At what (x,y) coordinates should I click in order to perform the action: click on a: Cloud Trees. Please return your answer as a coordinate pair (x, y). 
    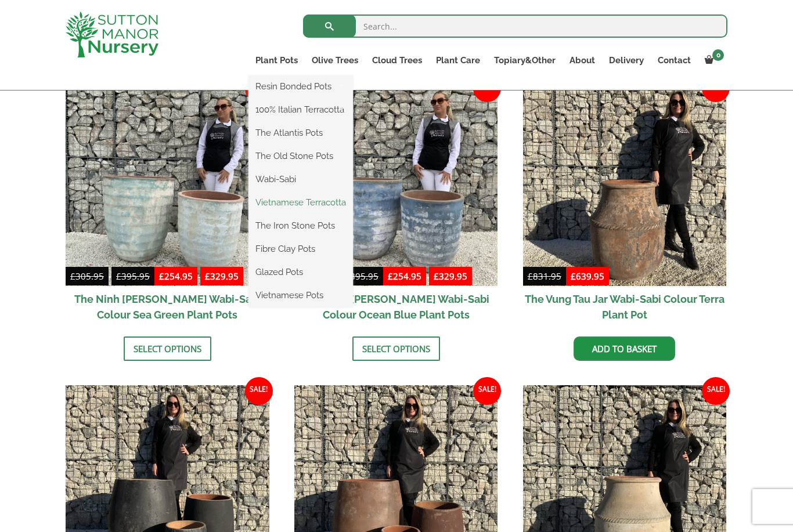
    Looking at the image, I should click on (397, 60).